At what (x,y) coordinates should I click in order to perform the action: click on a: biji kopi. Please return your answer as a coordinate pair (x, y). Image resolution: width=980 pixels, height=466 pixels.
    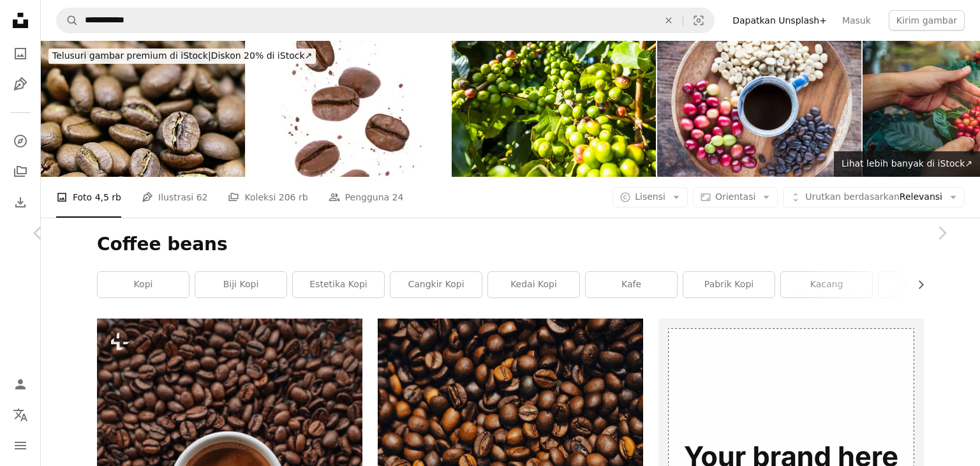
    Looking at the image, I should click on (241, 285).